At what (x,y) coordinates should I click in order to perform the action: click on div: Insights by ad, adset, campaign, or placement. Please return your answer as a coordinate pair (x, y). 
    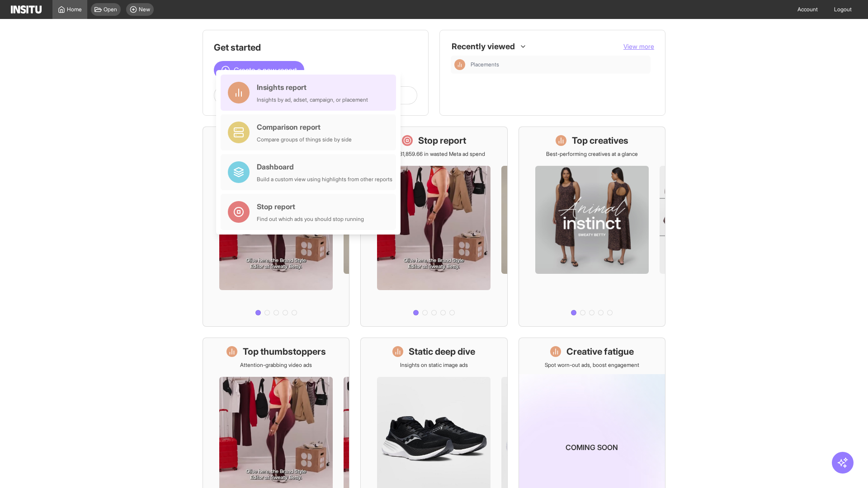
    Looking at the image, I should click on (312, 100).